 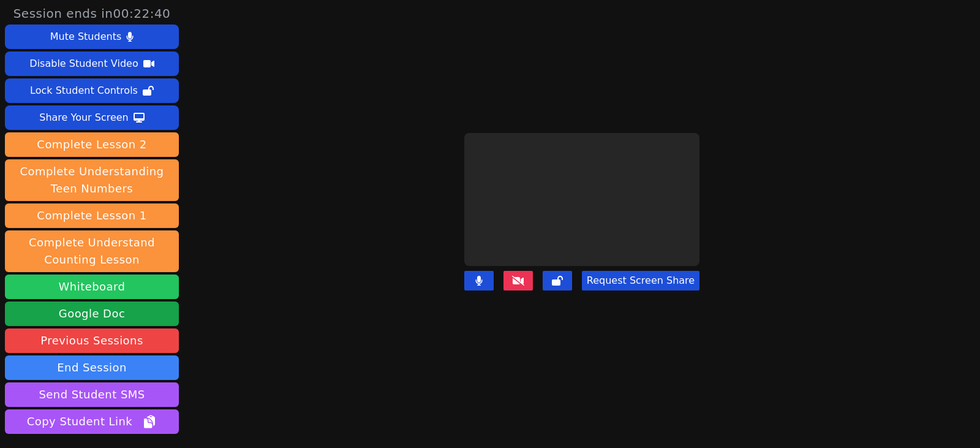 I want to click on div: Share Your Screen, so click(x=84, y=118).